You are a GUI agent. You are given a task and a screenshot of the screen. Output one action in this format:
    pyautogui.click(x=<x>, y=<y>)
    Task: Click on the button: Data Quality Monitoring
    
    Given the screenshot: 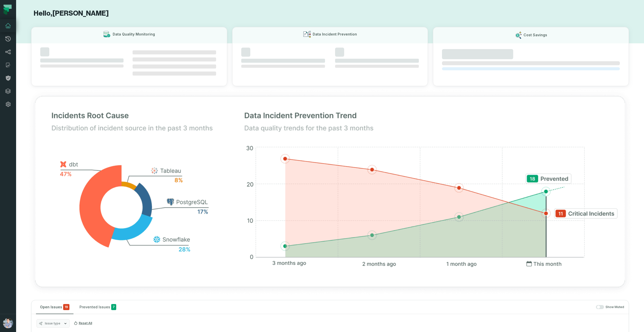 What is the action you would take?
    pyautogui.click(x=129, y=56)
    